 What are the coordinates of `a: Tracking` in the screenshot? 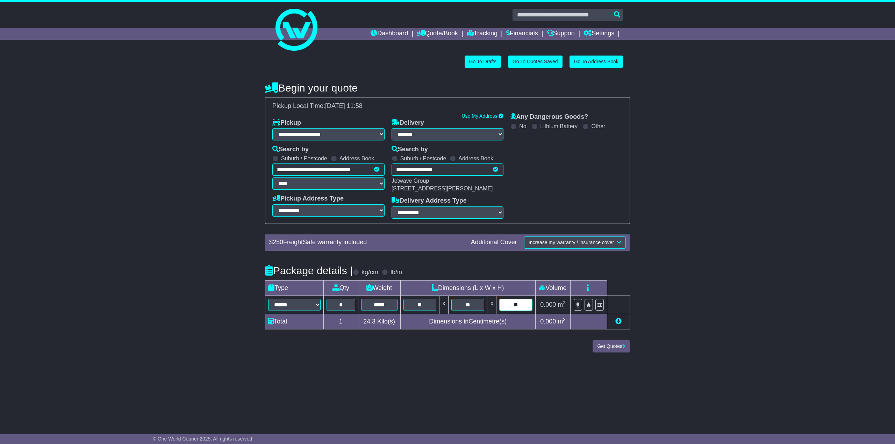 It's located at (482, 34).